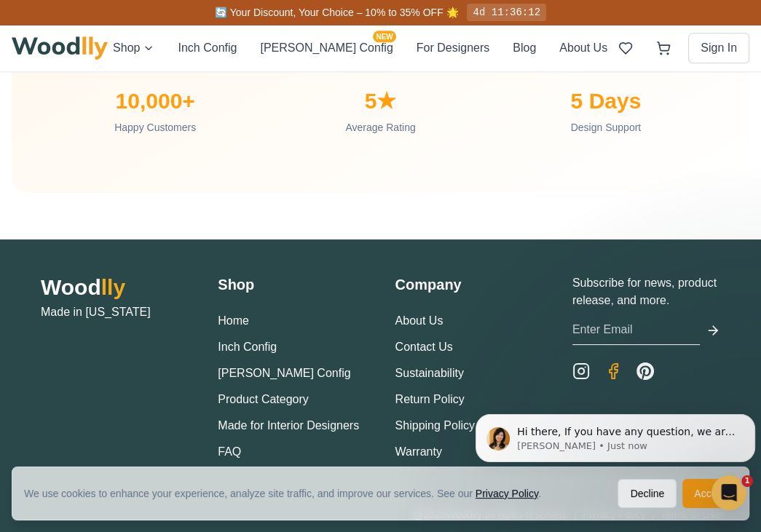 This screenshot has width=761, height=532. What do you see at coordinates (113, 287) in the screenshot?
I see `span: lly` at bounding box center [113, 287].